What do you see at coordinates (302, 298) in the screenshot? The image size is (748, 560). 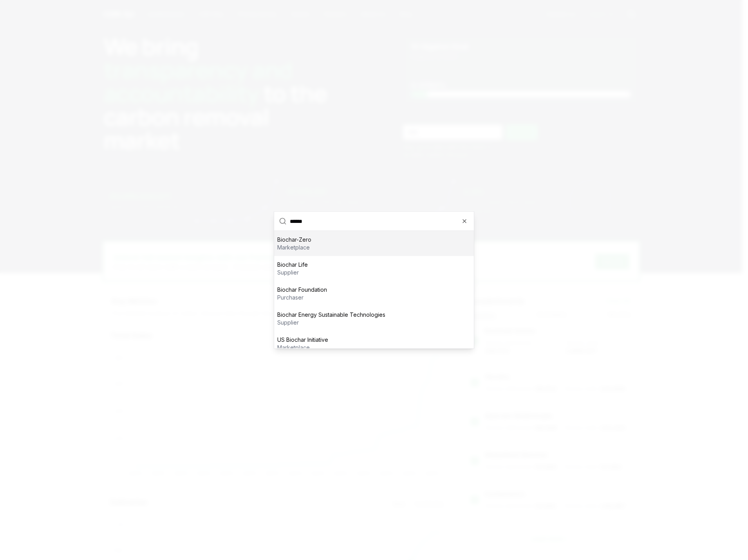 I see `p: purchaser` at bounding box center [302, 298].